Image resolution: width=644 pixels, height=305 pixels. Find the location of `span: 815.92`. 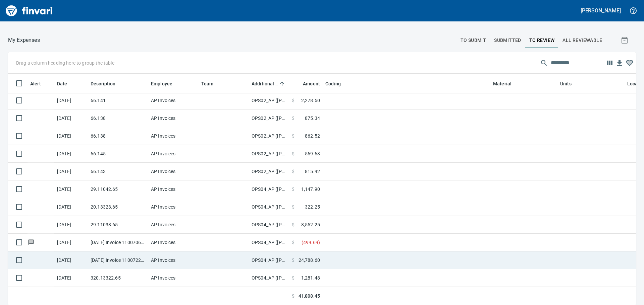

span: 815.92 is located at coordinates (312, 171).